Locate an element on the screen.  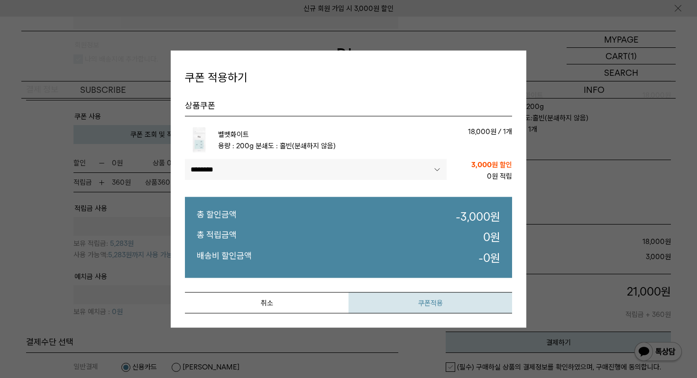
b: 적립 is located at coordinates (506, 176).